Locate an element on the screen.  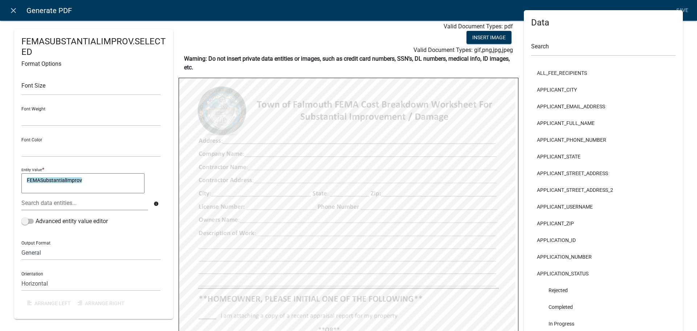
span: Valid Document Types: gif,png,jpg,jpeg is located at coordinates (463, 50).